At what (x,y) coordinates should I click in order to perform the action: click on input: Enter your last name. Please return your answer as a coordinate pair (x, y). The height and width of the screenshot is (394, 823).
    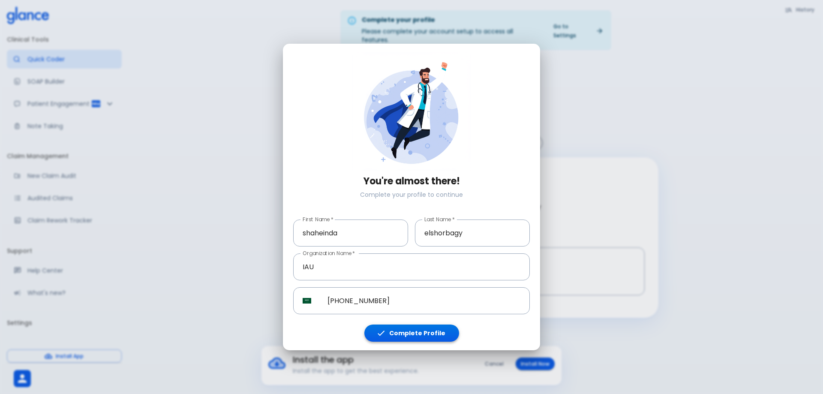
    Looking at the image, I should click on (472, 233).